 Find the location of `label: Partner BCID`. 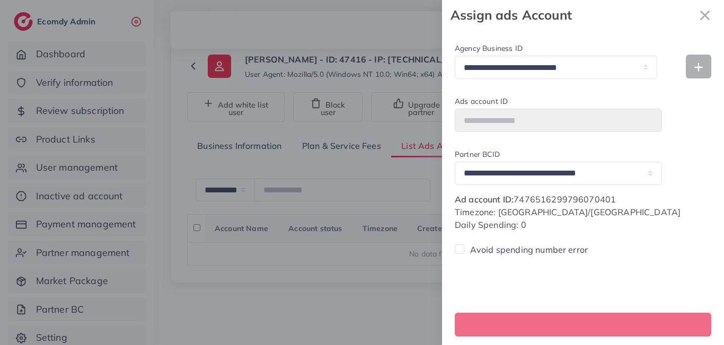

label: Partner BCID is located at coordinates (558, 154).